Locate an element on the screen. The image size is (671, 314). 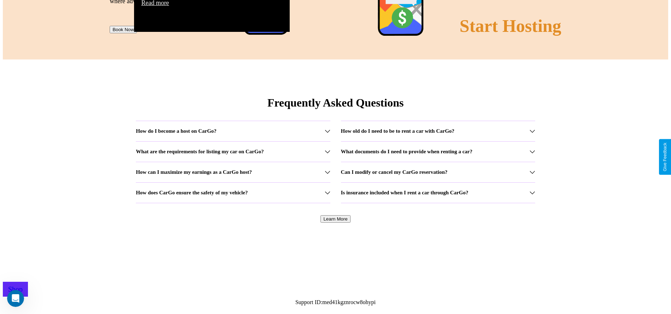
p: Support ID: med41kgznrocw8ohypi is located at coordinates (335, 302).